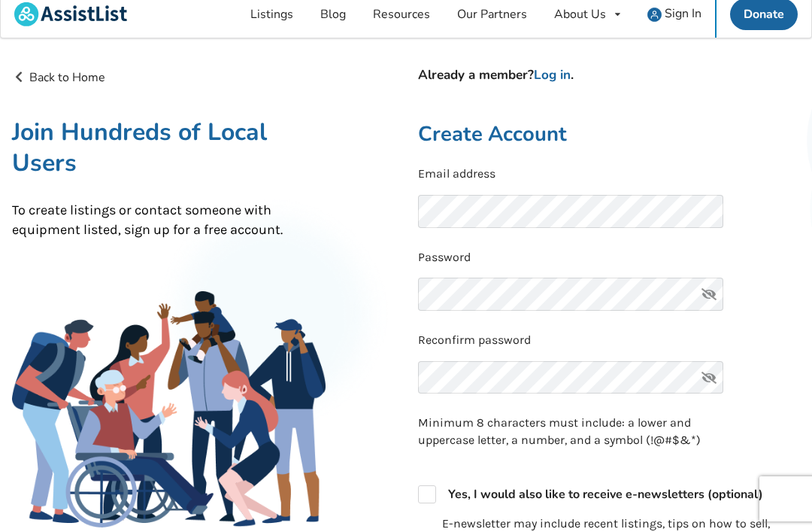 This screenshot has height=532, width=812. What do you see at coordinates (168, 220) in the screenshot?
I see `p: To create listings or contact someone with equipment listed, sign up for a free account.` at bounding box center [168, 220].